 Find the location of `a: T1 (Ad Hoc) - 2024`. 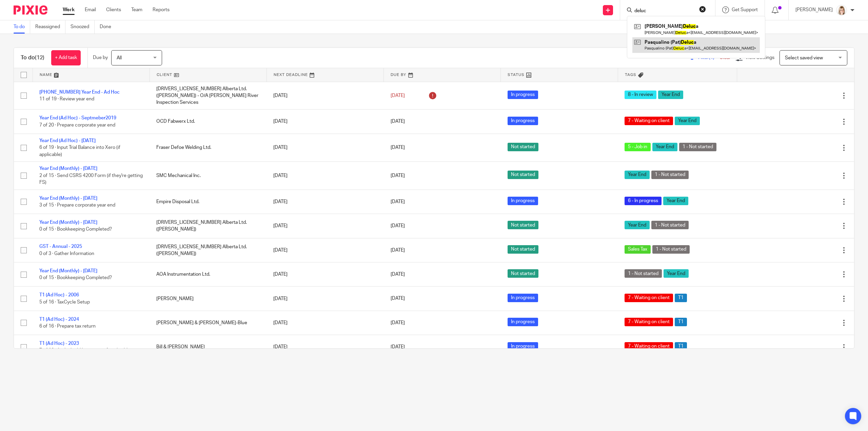

a: T1 (Ad Hoc) - 2024 is located at coordinates (59, 319).